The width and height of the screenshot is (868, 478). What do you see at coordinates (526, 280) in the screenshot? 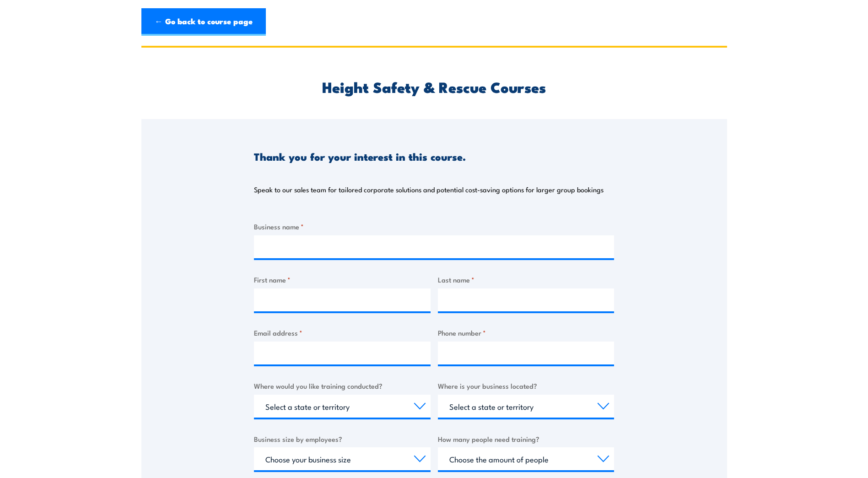
I see `label: Last name` at bounding box center [526, 280].